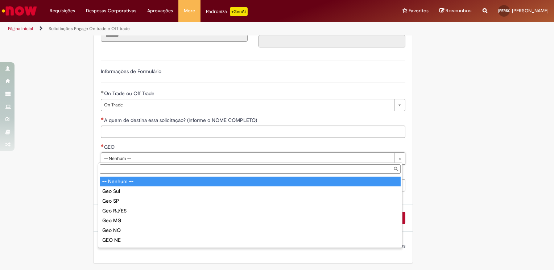 Image resolution: width=554 pixels, height=270 pixels. I want to click on div: Geo Sul, so click(250, 191).